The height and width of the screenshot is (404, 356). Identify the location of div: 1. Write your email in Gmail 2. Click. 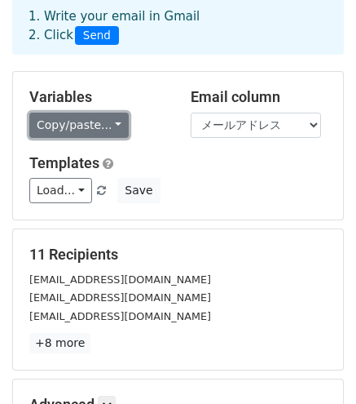
(178, 26).